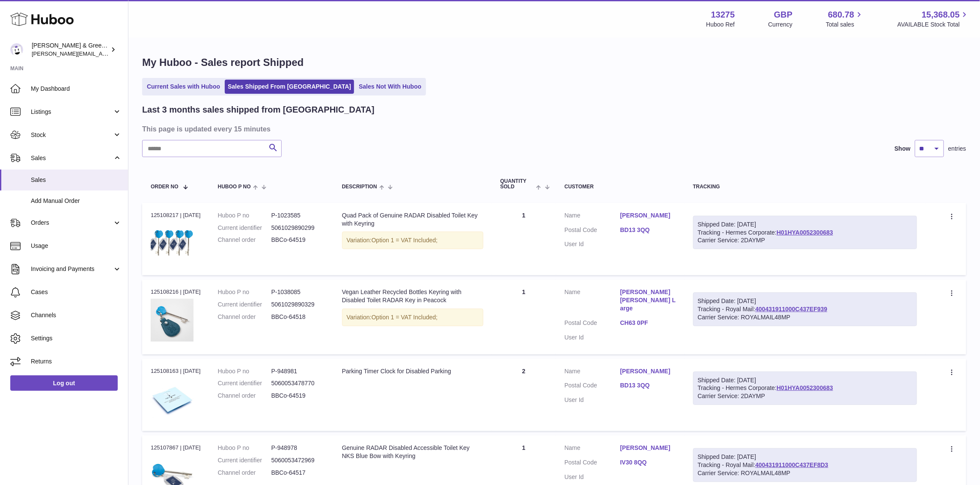  Describe the element at coordinates (903, 149) in the screenshot. I see `label: Show` at that location.